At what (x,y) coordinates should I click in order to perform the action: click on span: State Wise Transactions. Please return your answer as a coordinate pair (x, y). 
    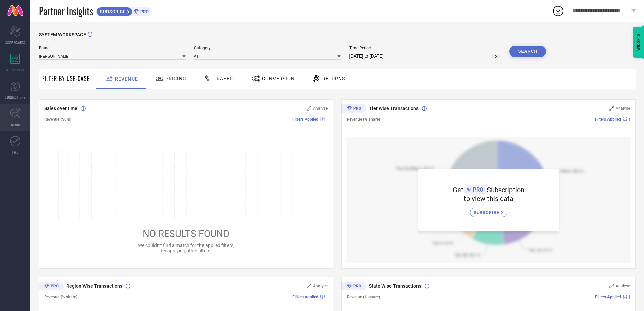
    Looking at the image, I should click on (395, 286).